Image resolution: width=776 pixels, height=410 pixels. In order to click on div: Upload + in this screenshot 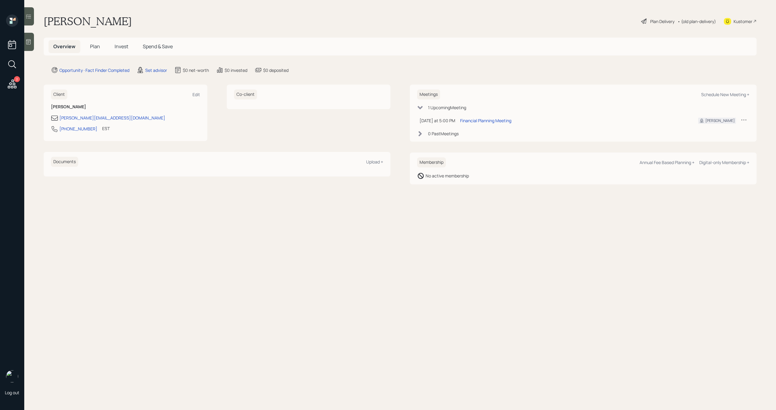, I will do `click(375, 162)`.